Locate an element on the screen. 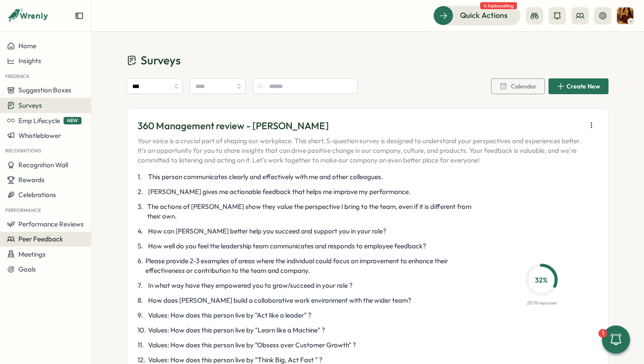 The image size is (644, 364). button: Calendar is located at coordinates (518, 86).